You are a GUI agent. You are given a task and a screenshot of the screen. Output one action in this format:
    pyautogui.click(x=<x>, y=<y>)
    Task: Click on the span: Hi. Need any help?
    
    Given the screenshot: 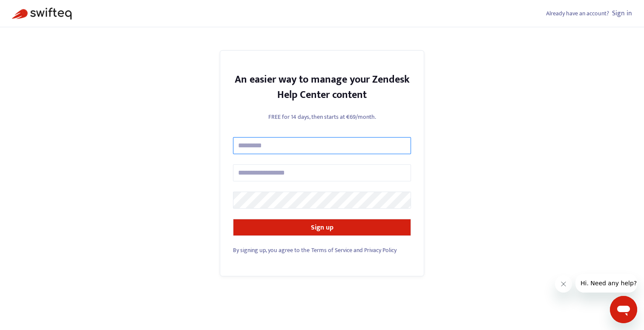 What is the action you would take?
    pyautogui.click(x=33, y=9)
    